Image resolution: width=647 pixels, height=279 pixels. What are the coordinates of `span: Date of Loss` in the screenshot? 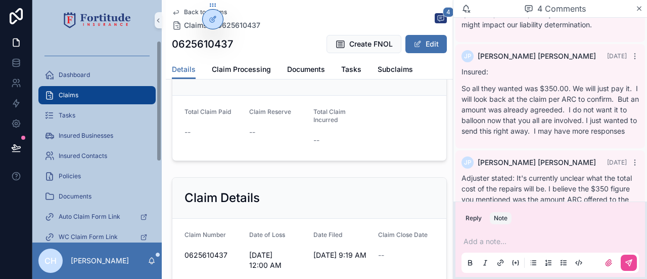 It's located at (267, 234).